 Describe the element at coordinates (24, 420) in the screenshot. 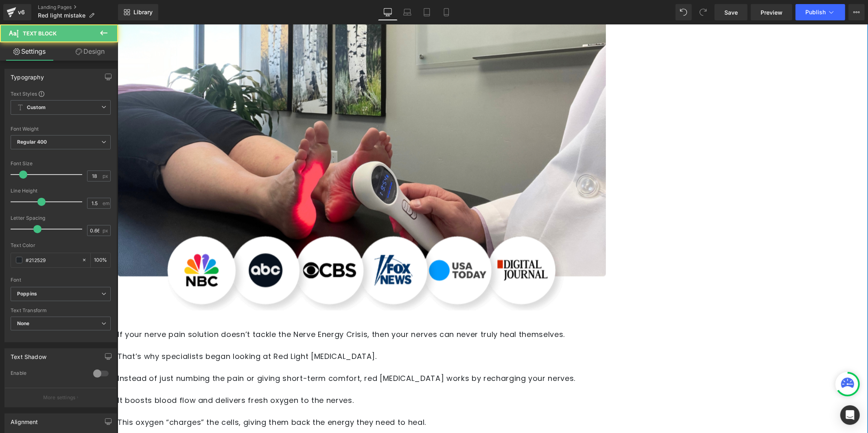

I see `div: Alignment` at that location.